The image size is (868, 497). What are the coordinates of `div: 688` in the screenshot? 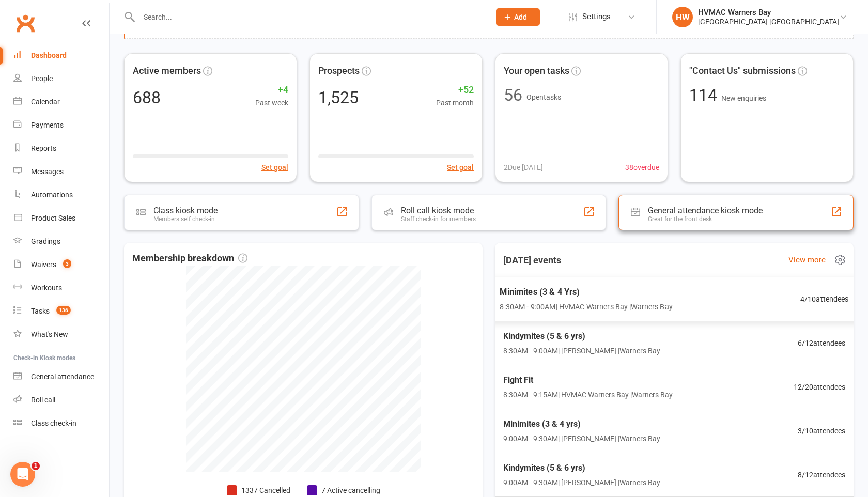 It's located at (147, 98).